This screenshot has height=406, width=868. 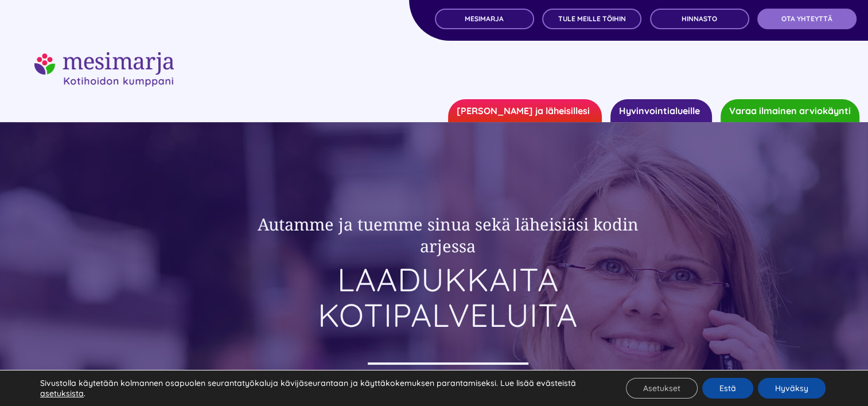 What do you see at coordinates (485, 19) in the screenshot?
I see `a: MESIMARJA` at bounding box center [485, 19].